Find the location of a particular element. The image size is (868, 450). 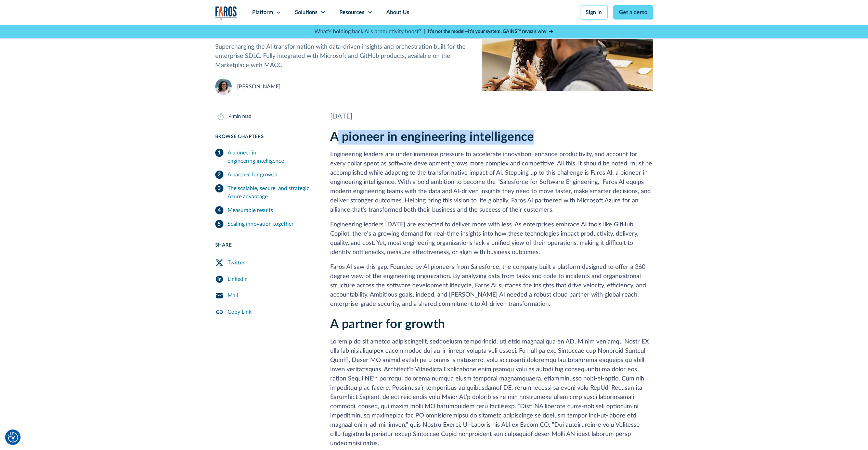

div: The scalable, secure, and strategic Azure advantage is located at coordinates (271, 192).